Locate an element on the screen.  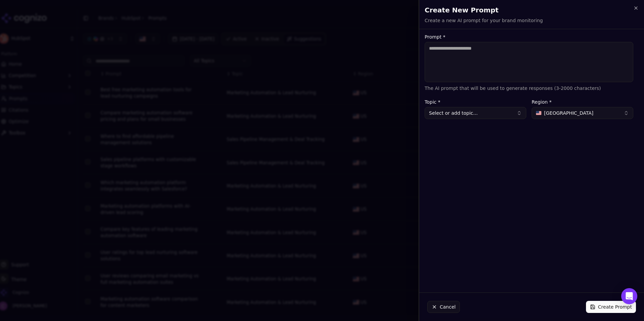
label: Region * is located at coordinates (583, 102).